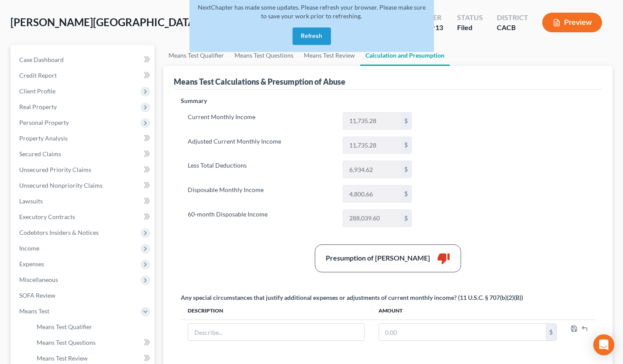  What do you see at coordinates (572, 22) in the screenshot?
I see `button: Preview` at bounding box center [572, 22].